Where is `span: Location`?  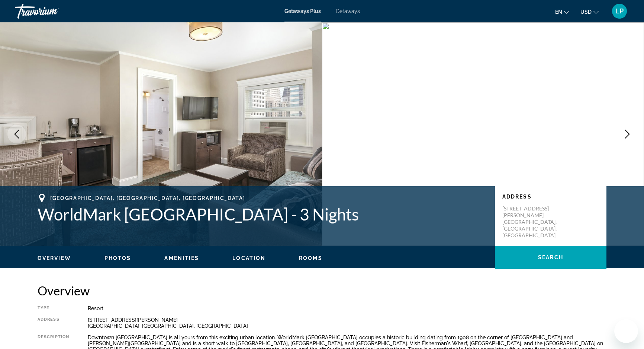 span: Location is located at coordinates (249, 258).